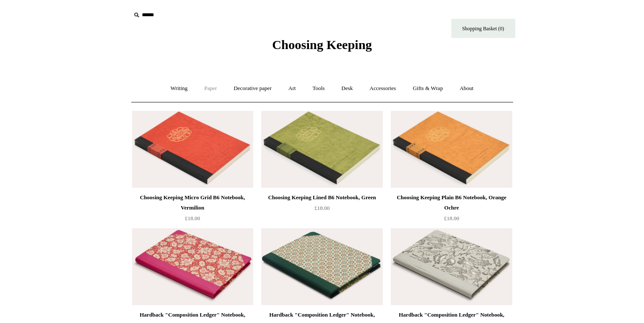 The image size is (644, 323). Describe the element at coordinates (322, 267) in the screenshot. I see `a: Hardback "Composition Ledger" Notebook, Floral Tile Hardback "Composition Ledger" Notebook, Flora...` at that location.